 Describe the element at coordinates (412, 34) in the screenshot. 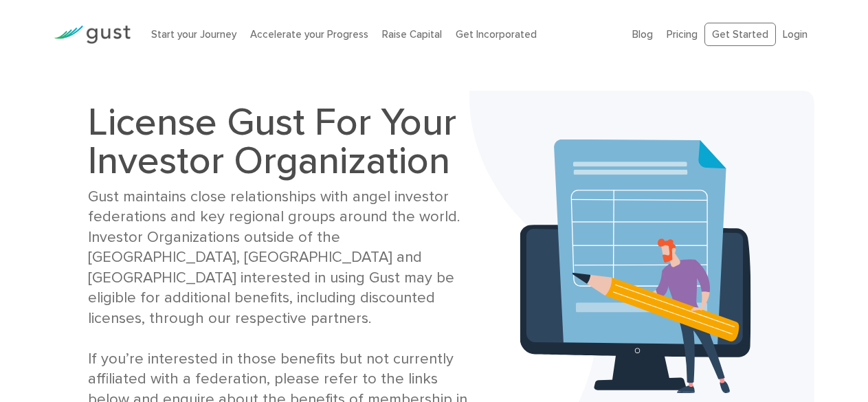

I see `a: Raise Capital` at that location.